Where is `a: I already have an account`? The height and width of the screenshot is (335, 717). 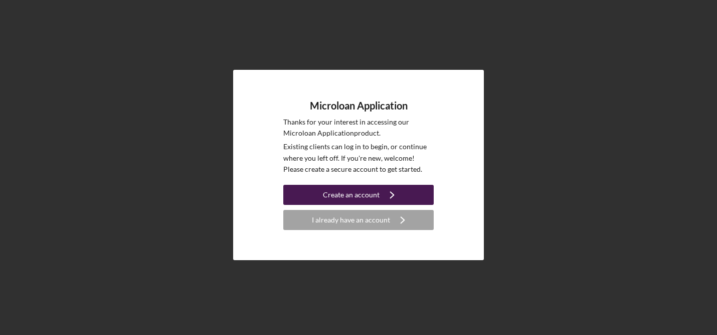 a: I already have an account is located at coordinates (359, 220).